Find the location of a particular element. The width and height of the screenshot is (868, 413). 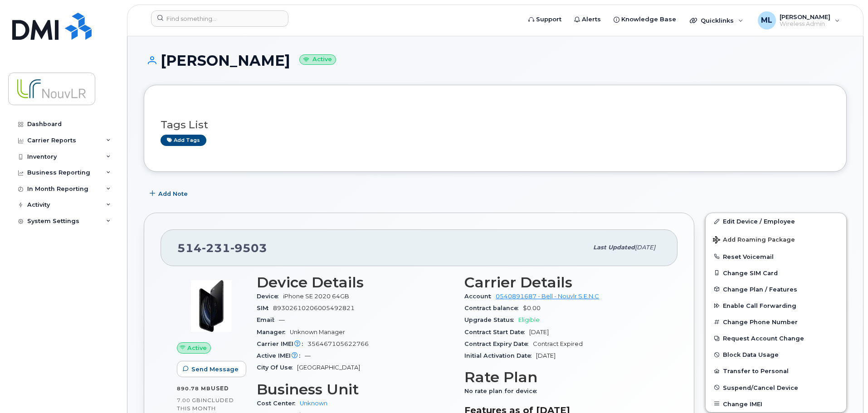

span: Upgrade Status is located at coordinates (492, 320).